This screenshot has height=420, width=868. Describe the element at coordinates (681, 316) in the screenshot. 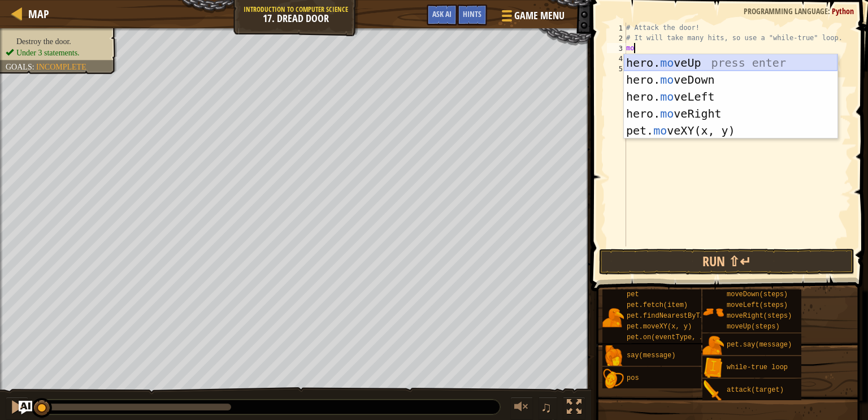

I see `span: pet.findNearestByType(type)` at that location.